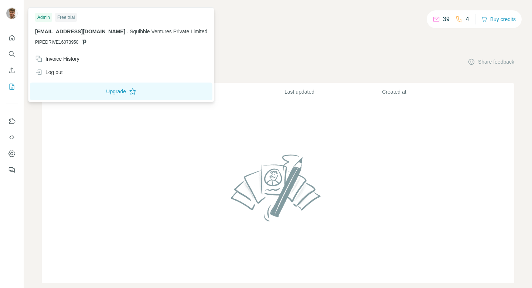 The width and height of the screenshot is (532, 288). What do you see at coordinates (12, 170) in the screenshot?
I see `button: Feedback` at bounding box center [12, 170].